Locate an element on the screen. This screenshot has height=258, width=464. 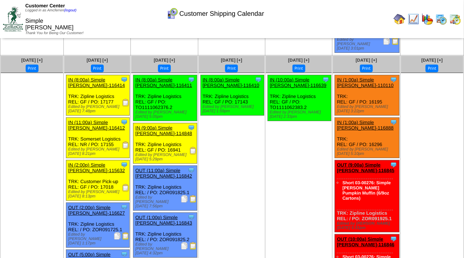
div: TRK: Zipline Logistics REL: GF / PO: TO1111062376.2 is located at coordinates (165, 98).